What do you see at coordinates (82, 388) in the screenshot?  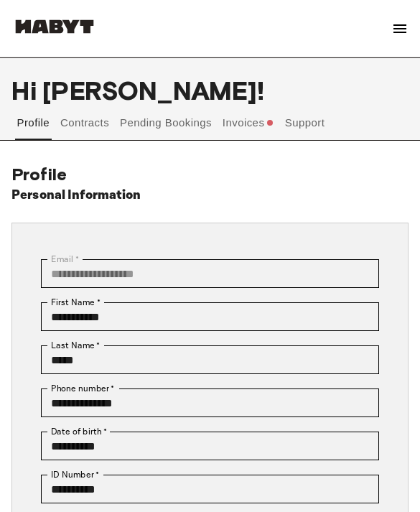 I see `label: Phone number` at bounding box center [82, 388].